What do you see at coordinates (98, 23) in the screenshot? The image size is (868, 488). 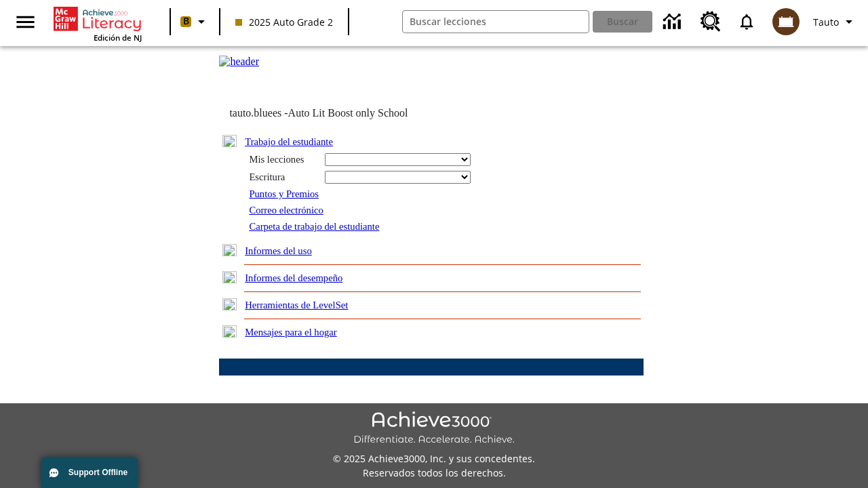 I see `div: Portada` at bounding box center [98, 23].